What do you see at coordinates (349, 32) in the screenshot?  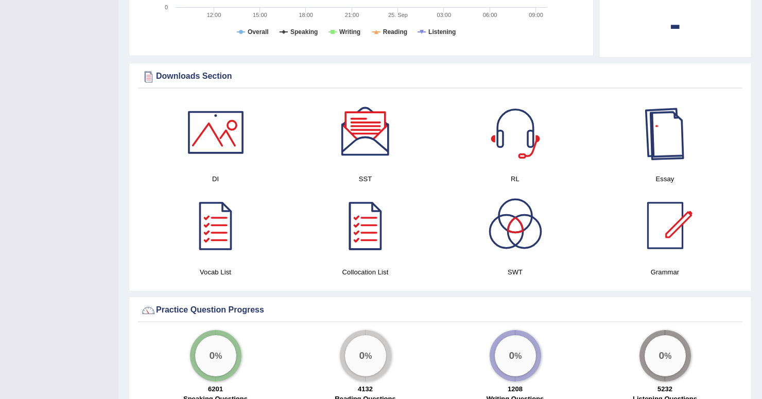 I see `tspan: Writing` at bounding box center [349, 32].